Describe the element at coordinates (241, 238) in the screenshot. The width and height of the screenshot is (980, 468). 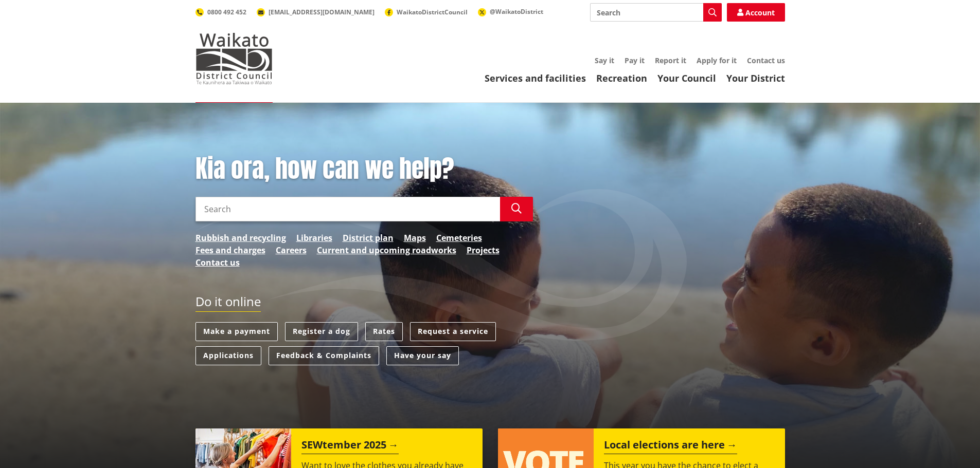
I see `a: Rubbish and recycling` at that location.